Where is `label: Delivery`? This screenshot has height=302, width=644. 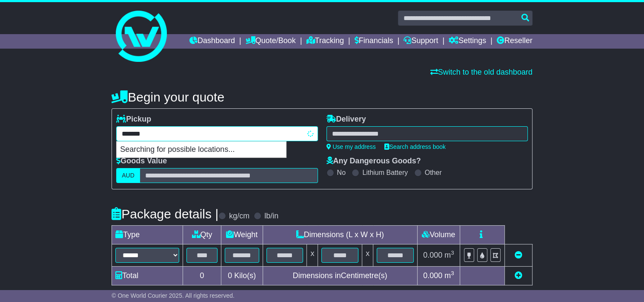 label: Delivery is located at coordinates (346, 120).